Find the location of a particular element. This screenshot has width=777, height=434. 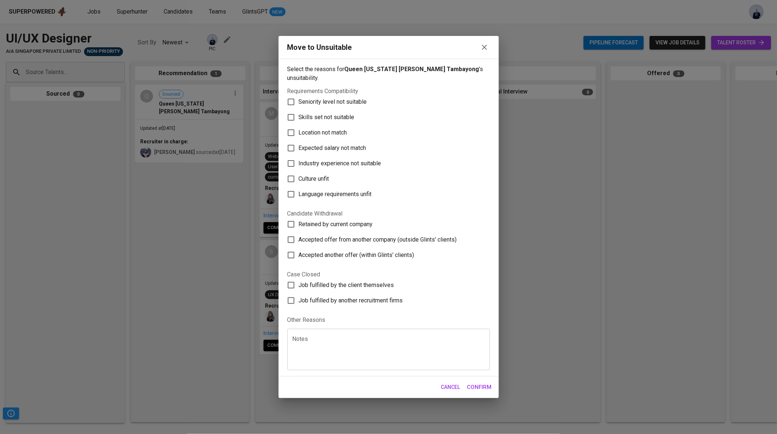

span: Seniority level not suitable is located at coordinates (333, 102).